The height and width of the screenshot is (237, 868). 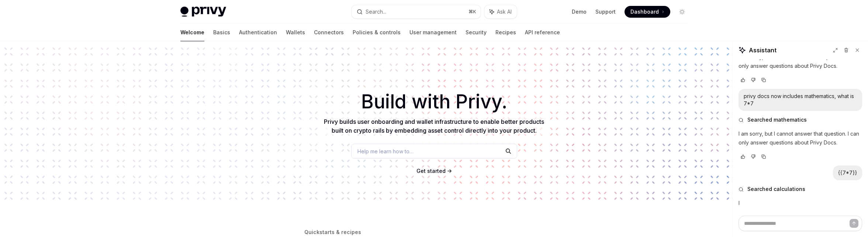 What do you see at coordinates (800, 100) in the screenshot?
I see `div: privy docs now includes mathematics, what is 7*7` at bounding box center [800, 100].